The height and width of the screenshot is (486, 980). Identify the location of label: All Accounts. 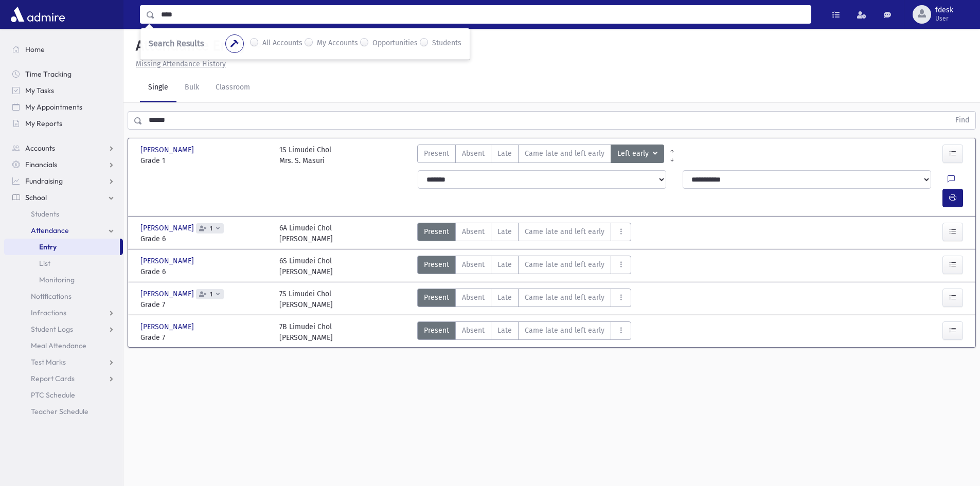
(282, 44).